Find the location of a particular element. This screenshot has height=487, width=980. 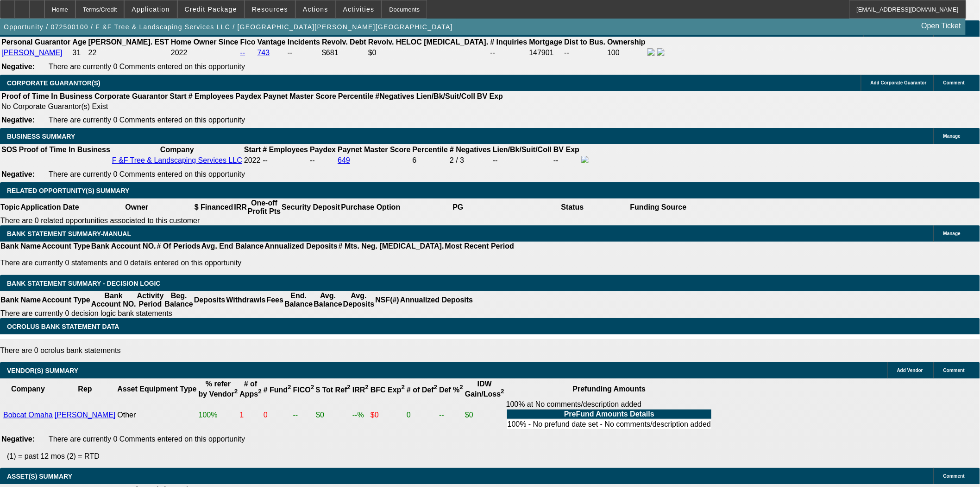

th: Avg. Balance is located at coordinates (328, 300).